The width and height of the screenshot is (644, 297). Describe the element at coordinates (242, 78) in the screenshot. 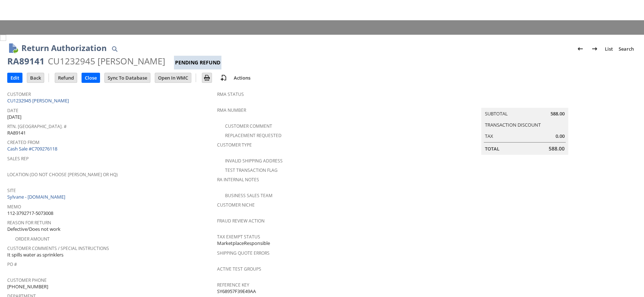

I see `a: Actions` at that location.